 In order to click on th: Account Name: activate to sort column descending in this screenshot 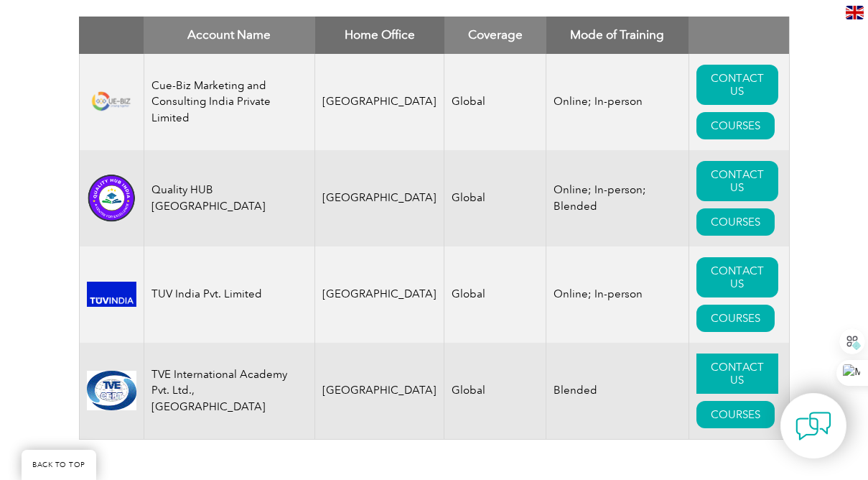, I will do `click(229, 36)`.